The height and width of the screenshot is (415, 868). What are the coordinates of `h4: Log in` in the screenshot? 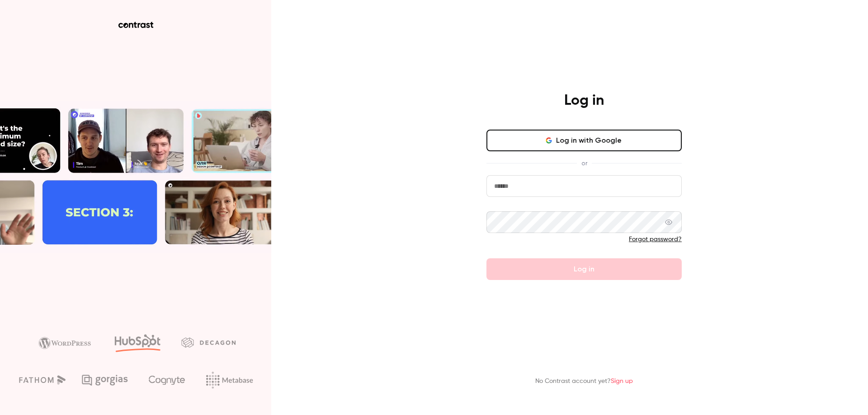 It's located at (584, 101).